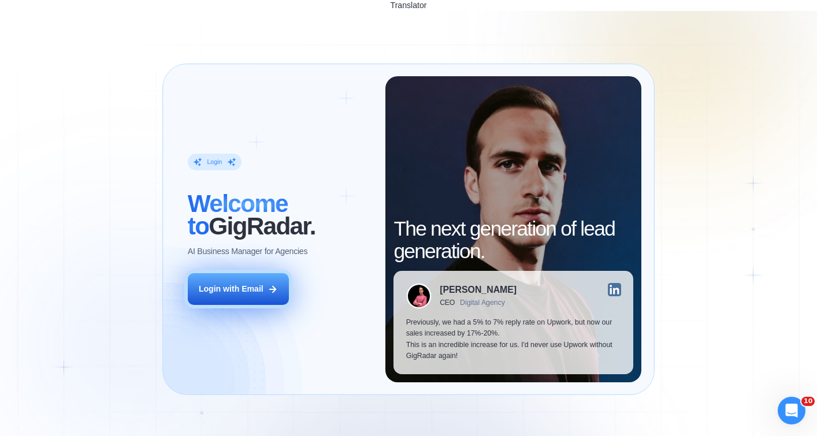 Image resolution: width=817 pixels, height=436 pixels. What do you see at coordinates (280, 216) in the screenshot?
I see `h2: ‍ GigRadar.` at bounding box center [280, 216].